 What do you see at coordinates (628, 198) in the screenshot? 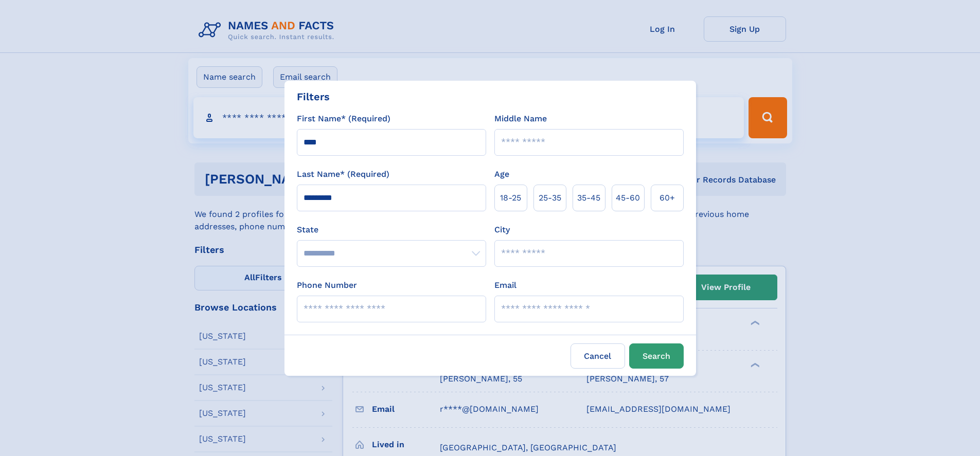
I see `span: 45‑60` at bounding box center [628, 198].